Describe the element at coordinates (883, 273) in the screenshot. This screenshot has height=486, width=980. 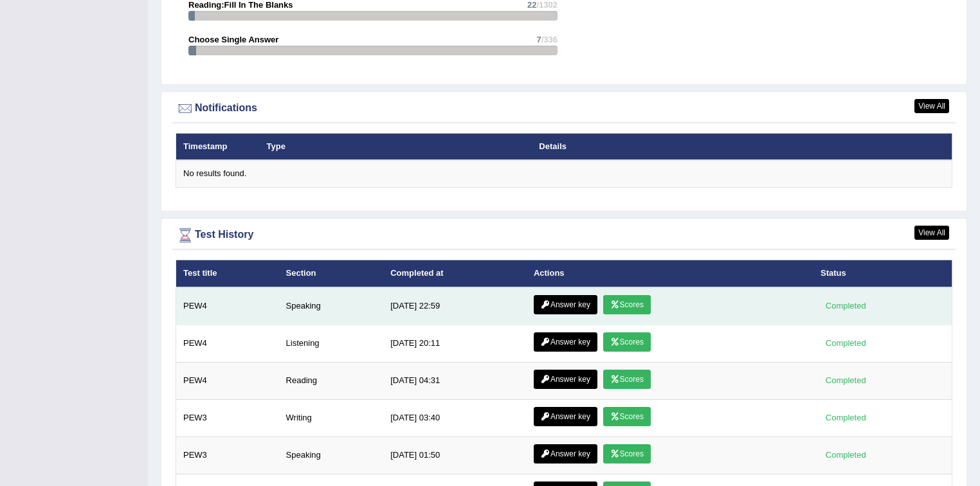
I see `th: Status` at that location.